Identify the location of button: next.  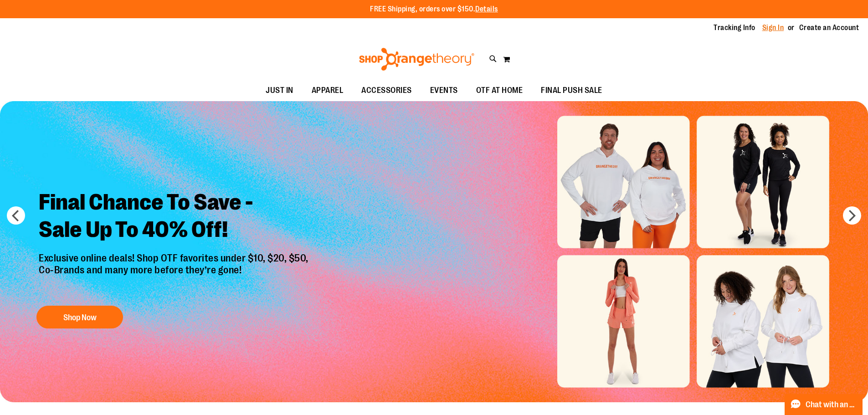
(852, 215).